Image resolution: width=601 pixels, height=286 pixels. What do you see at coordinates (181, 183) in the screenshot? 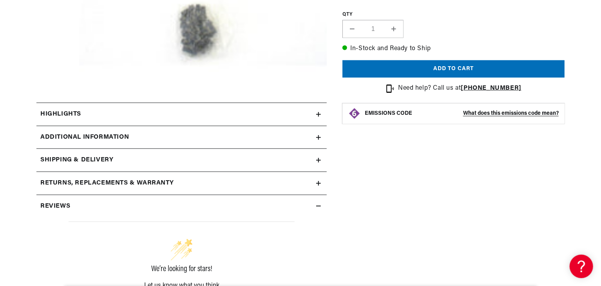
I see `summary: Returns, Replacements & Warranty` at bounding box center [181, 183].